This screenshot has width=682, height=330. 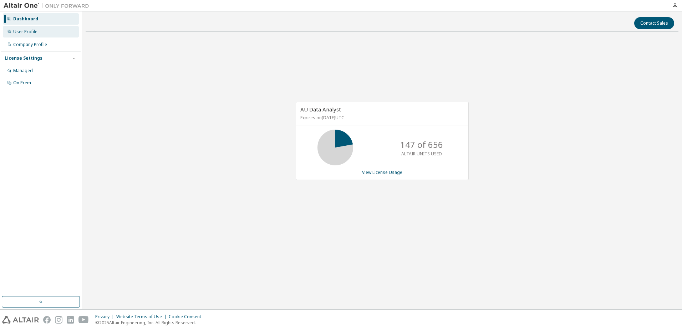 What do you see at coordinates (59, 319) in the screenshot?
I see `img: instagram.svg` at bounding box center [59, 319].